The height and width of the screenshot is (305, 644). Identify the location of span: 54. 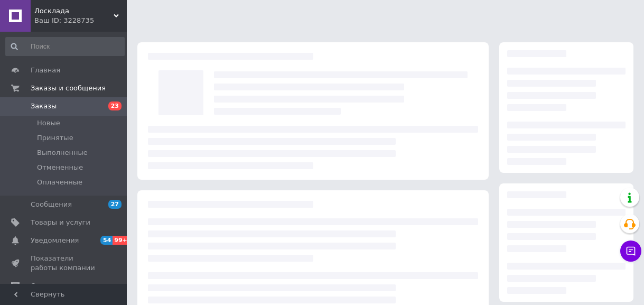
(106, 240).